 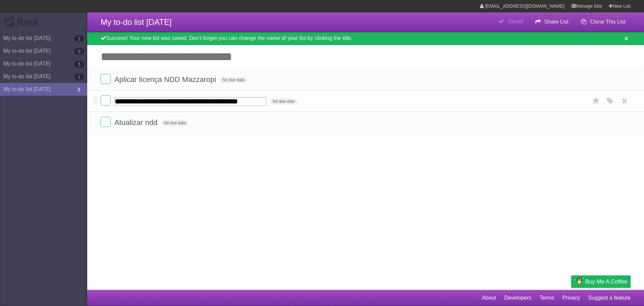 What do you see at coordinates (166, 79) in the screenshot?
I see `span: Aplicar licença NDD Mazzaropi` at bounding box center [166, 79].